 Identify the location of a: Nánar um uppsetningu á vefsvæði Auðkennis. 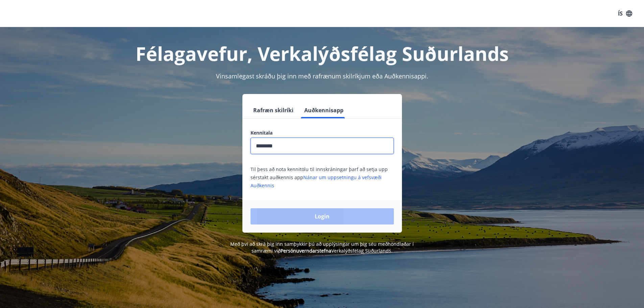
(316, 181).